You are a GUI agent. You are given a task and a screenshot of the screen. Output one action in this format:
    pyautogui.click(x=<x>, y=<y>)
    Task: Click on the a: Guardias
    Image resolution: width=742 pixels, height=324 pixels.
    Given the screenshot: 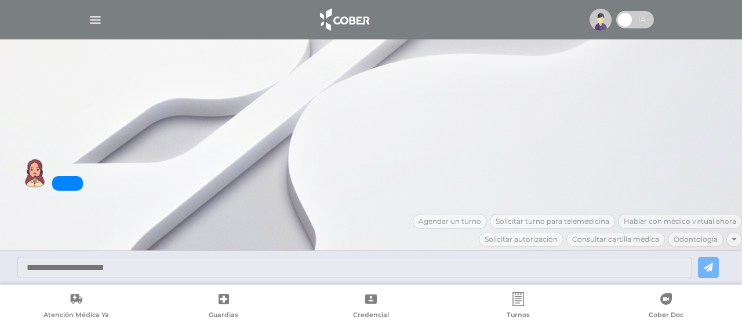 What is the action you would take?
    pyautogui.click(x=223, y=307)
    